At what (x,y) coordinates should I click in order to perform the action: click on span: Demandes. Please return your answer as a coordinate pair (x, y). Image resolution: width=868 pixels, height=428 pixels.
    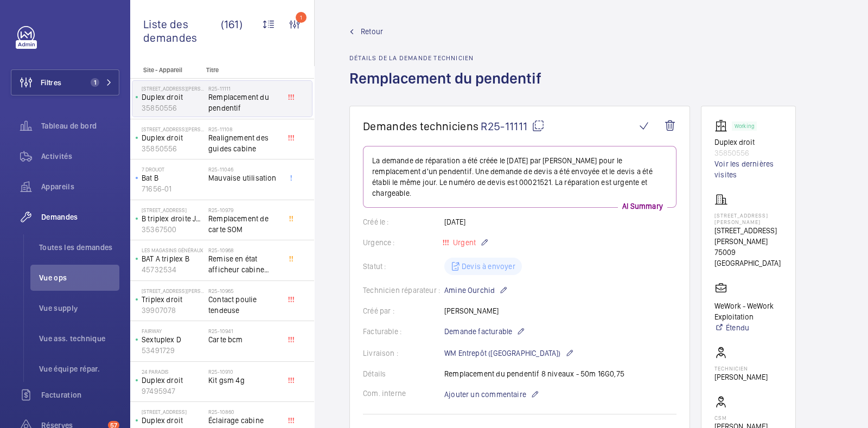
    Looking at the image, I should click on (80, 217).